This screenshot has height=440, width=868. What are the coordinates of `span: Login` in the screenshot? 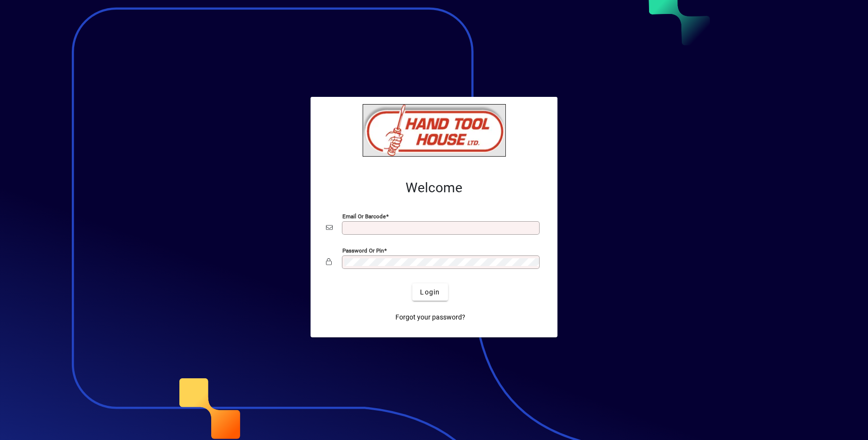 It's located at (430, 292).